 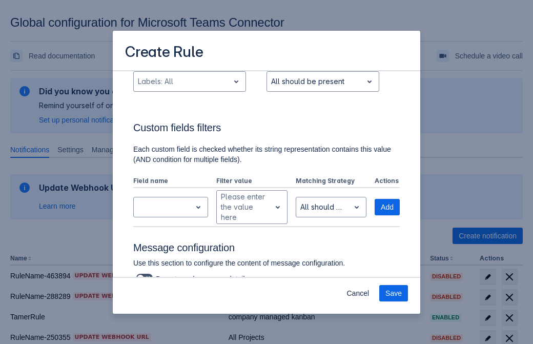 I want to click on button: Cancel, so click(x=358, y=293).